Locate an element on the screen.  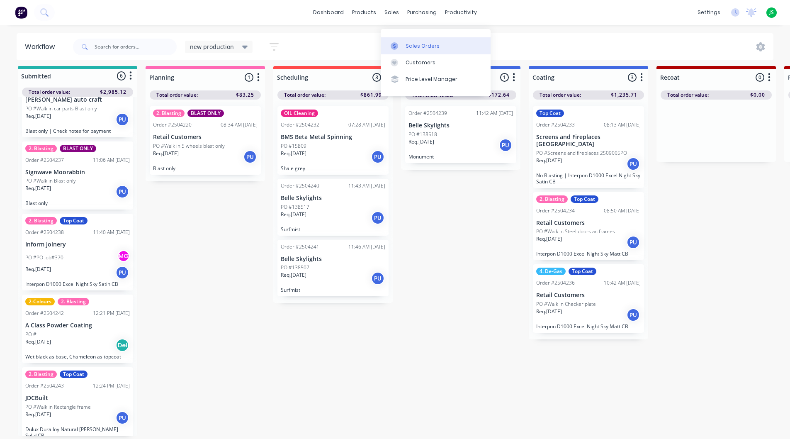
div: Workflow is located at coordinates (42, 47).